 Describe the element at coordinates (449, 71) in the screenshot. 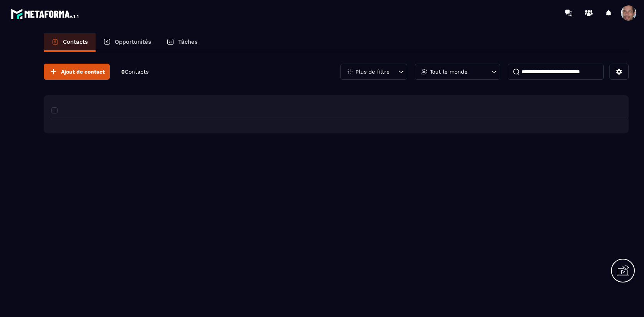

I see `p: Tout le monde` at that location.